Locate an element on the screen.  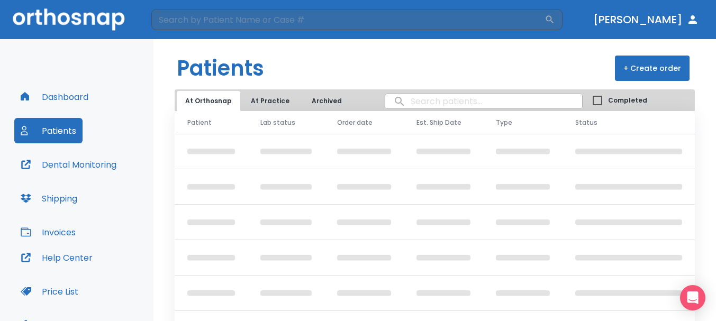
button: Help Center is located at coordinates (57, 258).